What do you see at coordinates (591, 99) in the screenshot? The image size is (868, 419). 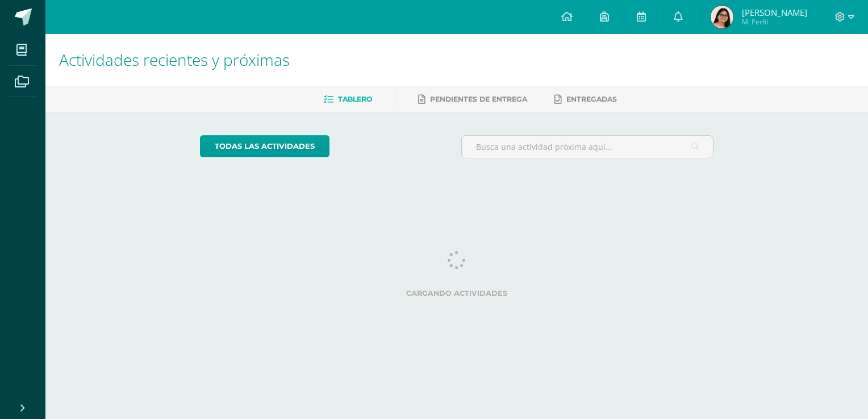 I see `span: Entregadas` at bounding box center [591, 99].